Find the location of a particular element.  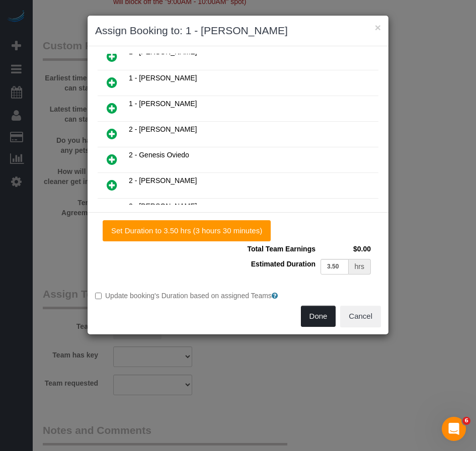

div: hrs is located at coordinates (359, 266).